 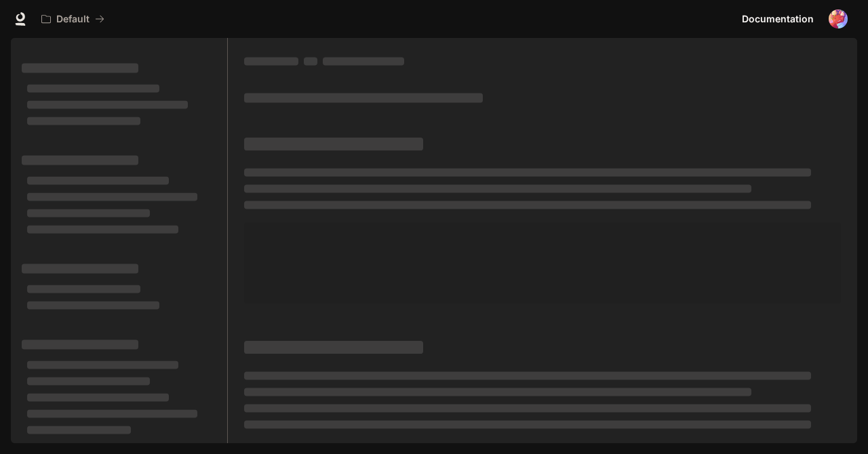 What do you see at coordinates (777, 19) in the screenshot?
I see `span: Documentation` at bounding box center [777, 19].